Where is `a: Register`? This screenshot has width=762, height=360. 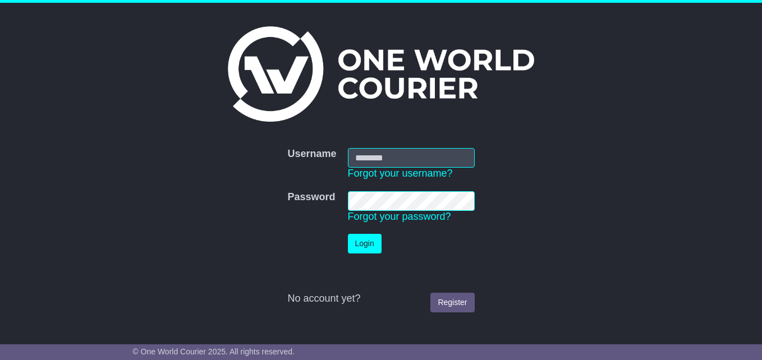 a: Register is located at coordinates (452, 302).